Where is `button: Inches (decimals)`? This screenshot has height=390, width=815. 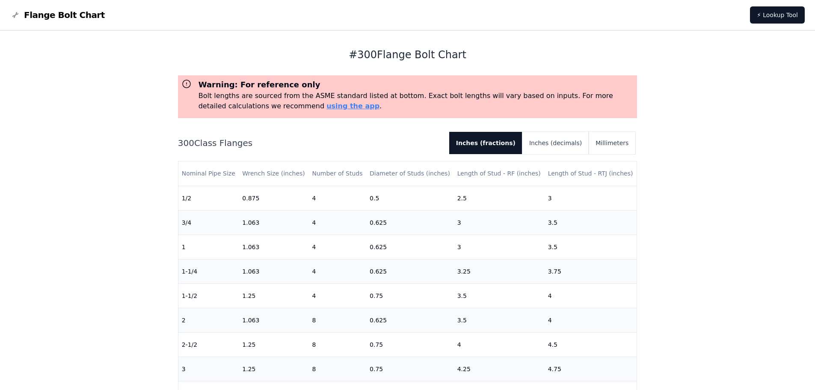
button: Inches (decimals) is located at coordinates (556, 143).